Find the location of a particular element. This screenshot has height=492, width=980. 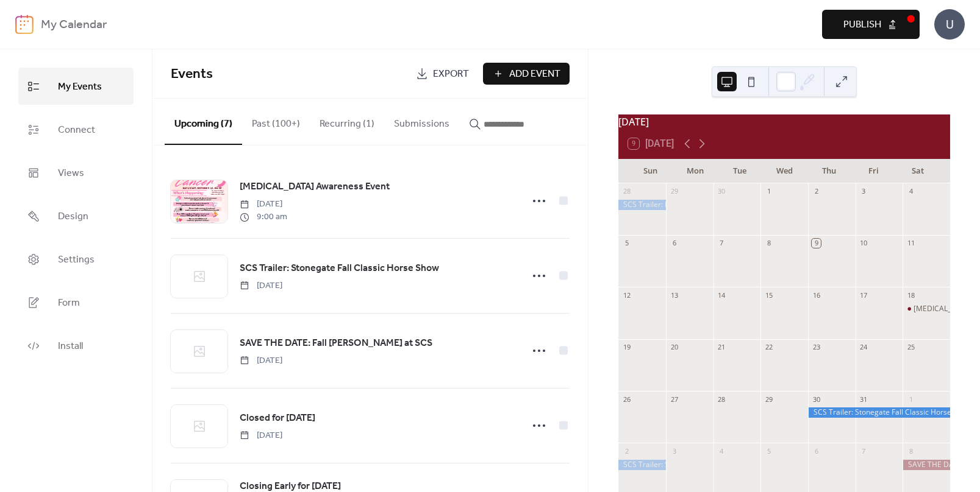

div: 12 is located at coordinates (626, 295).